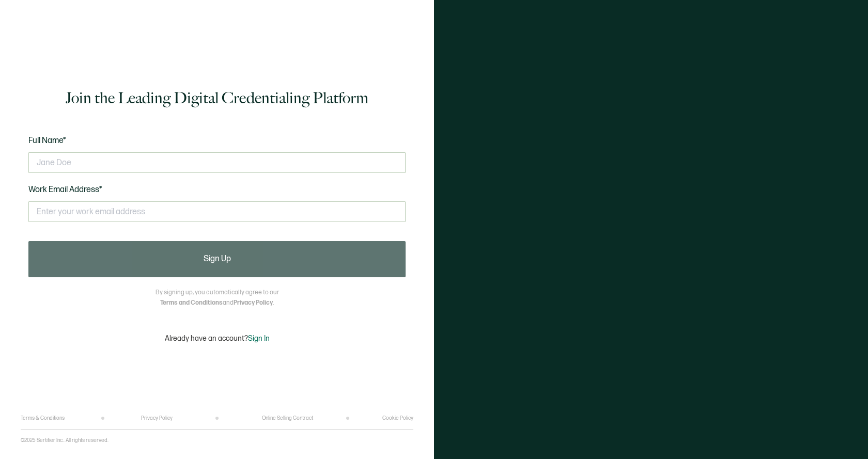  Describe the element at coordinates (217, 212) in the screenshot. I see `input: Enter your work email address` at that location.